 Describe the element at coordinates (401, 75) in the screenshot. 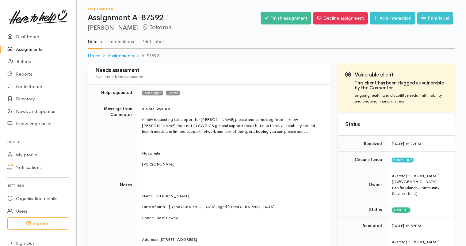

I see `h3: Vulnerable client` at that location.